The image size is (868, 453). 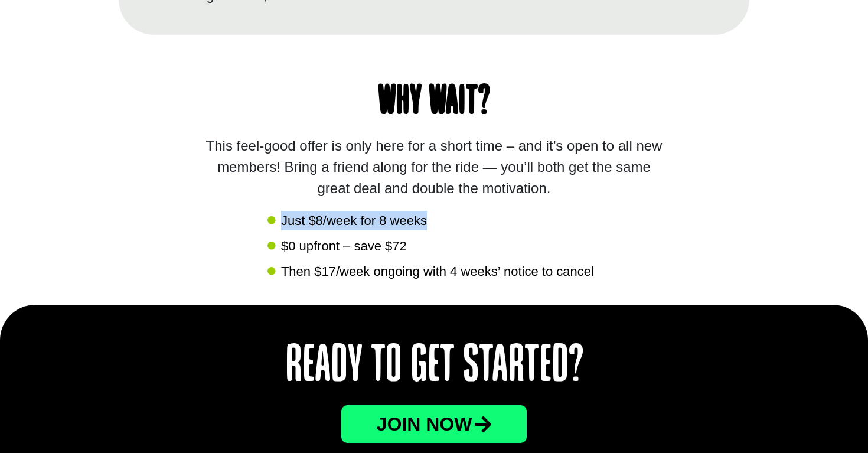 I want to click on span: JOin now, so click(x=424, y=424).